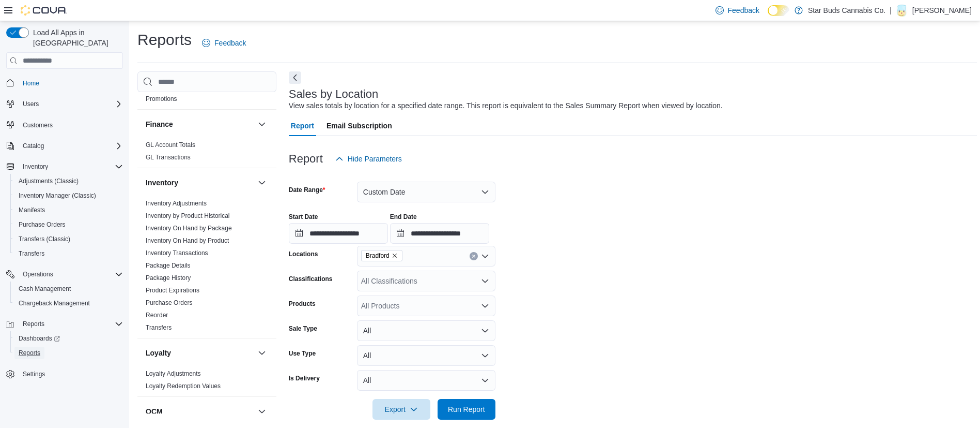  Describe the element at coordinates (158, 353) in the screenshot. I see `h3: Loyalty` at that location.